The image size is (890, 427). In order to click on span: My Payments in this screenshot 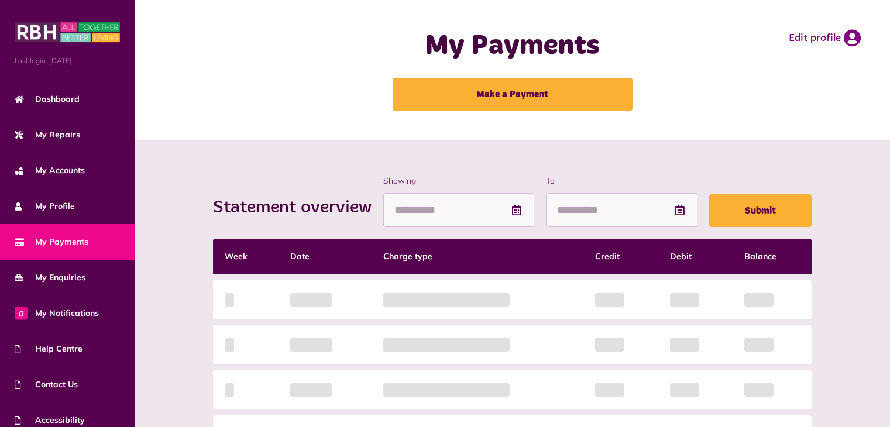, I will do `click(52, 242)`.